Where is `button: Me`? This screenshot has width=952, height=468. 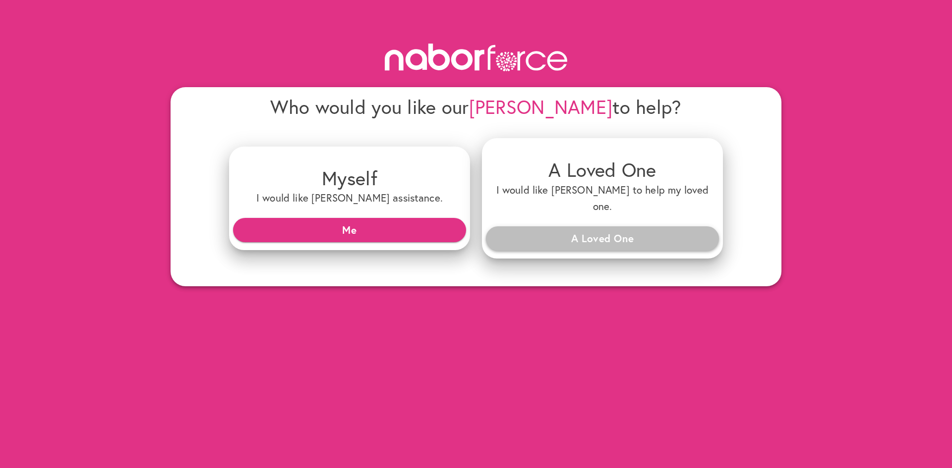
button: Me is located at coordinates (349, 230).